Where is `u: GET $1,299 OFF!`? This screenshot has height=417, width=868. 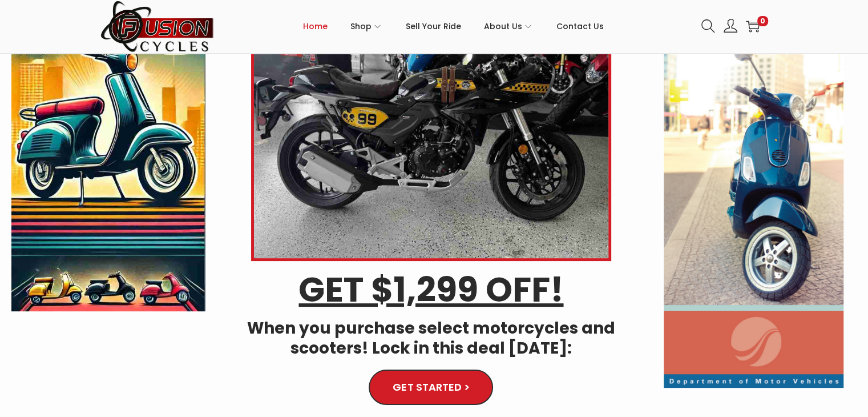 u: GET $1,299 OFF! is located at coordinates (431, 290).